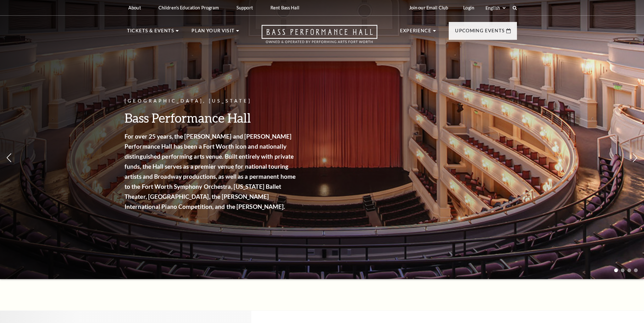 This screenshot has height=323, width=644. I want to click on h3: Bass Performance Hall, so click(211, 118).